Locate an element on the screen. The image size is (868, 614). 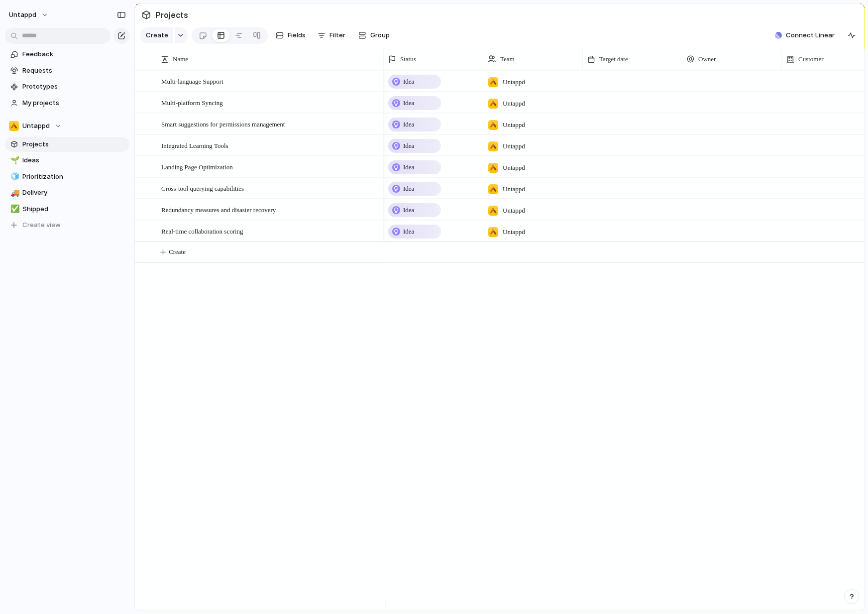
span: Integrated Learning Tools is located at coordinates (195, 145).